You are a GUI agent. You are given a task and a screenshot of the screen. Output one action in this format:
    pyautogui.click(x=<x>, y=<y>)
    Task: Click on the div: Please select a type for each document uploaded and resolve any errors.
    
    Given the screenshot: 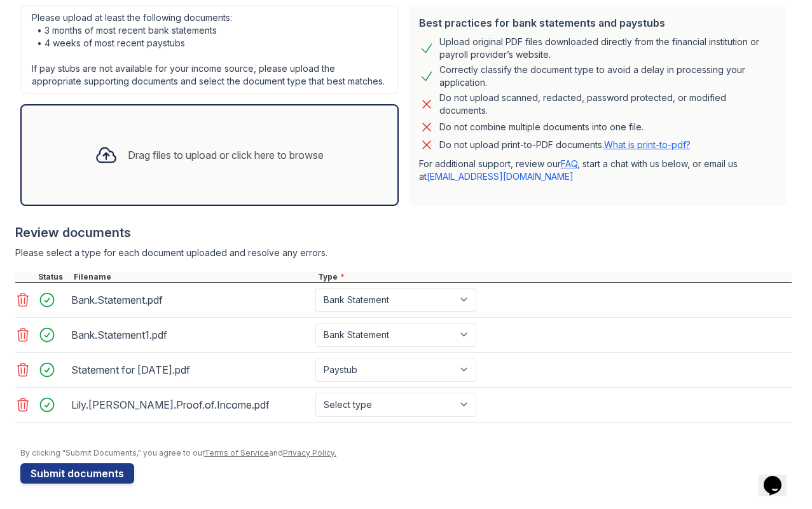 What is the action you would take?
    pyautogui.click(x=403, y=253)
    